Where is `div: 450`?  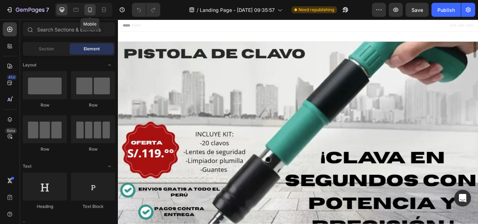
div: 450 is located at coordinates (12, 77).